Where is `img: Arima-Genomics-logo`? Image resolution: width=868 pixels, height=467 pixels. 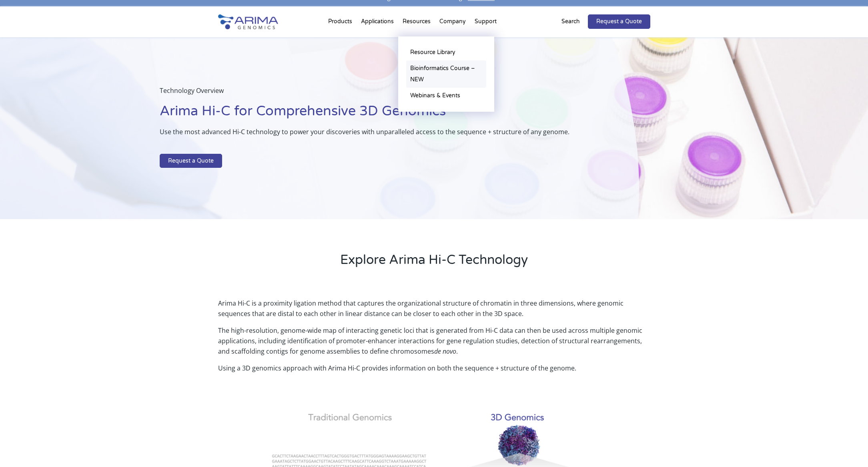 img: Arima-Genomics-logo is located at coordinates (248, 22).